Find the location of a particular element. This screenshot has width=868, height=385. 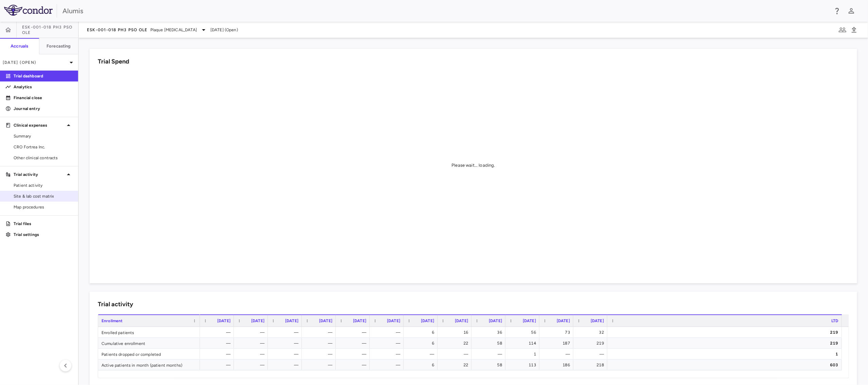

span: Summary is located at coordinates (43, 136).